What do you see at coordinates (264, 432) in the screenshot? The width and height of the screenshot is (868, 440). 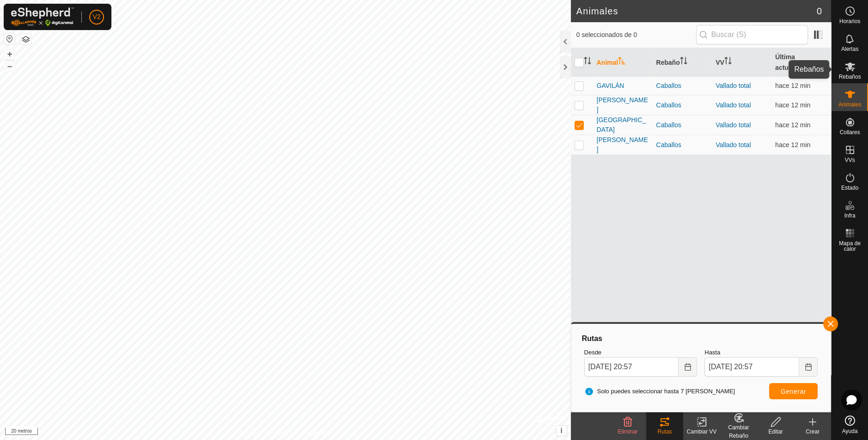 I see `a: Política de Privacidad` at bounding box center [264, 432].